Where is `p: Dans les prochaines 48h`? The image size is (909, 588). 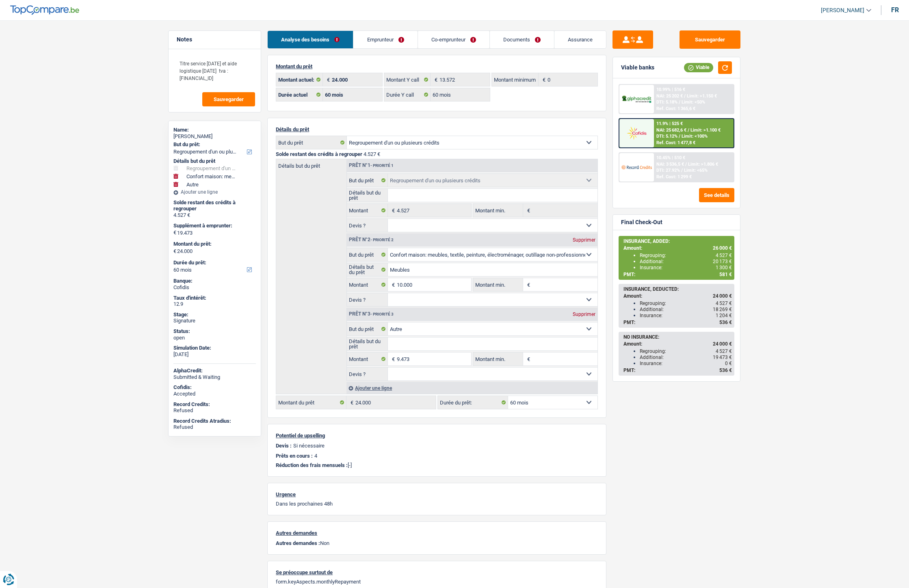
p: Dans les prochaines 48h is located at coordinates (436, 504).